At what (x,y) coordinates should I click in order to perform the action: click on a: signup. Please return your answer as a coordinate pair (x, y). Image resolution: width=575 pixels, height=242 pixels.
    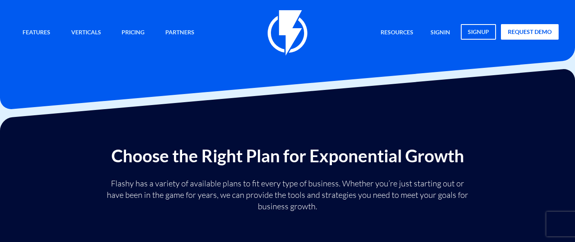
    Looking at the image, I should click on (479, 32).